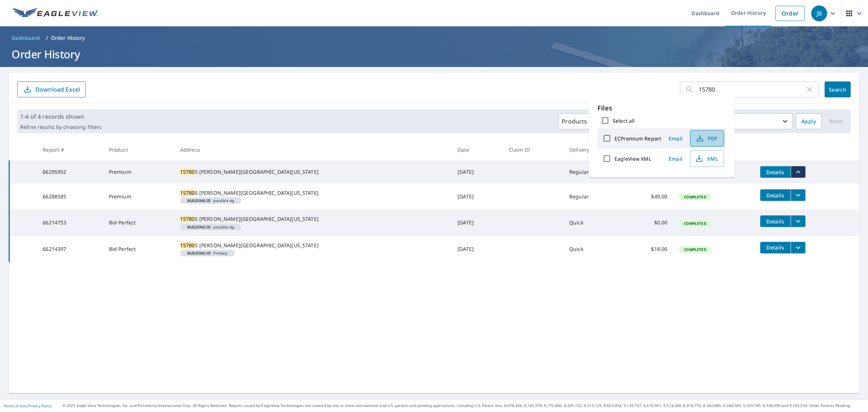  Describe the element at coordinates (798, 247) in the screenshot. I see `button: filesDropdownBtn-66214397` at that location.